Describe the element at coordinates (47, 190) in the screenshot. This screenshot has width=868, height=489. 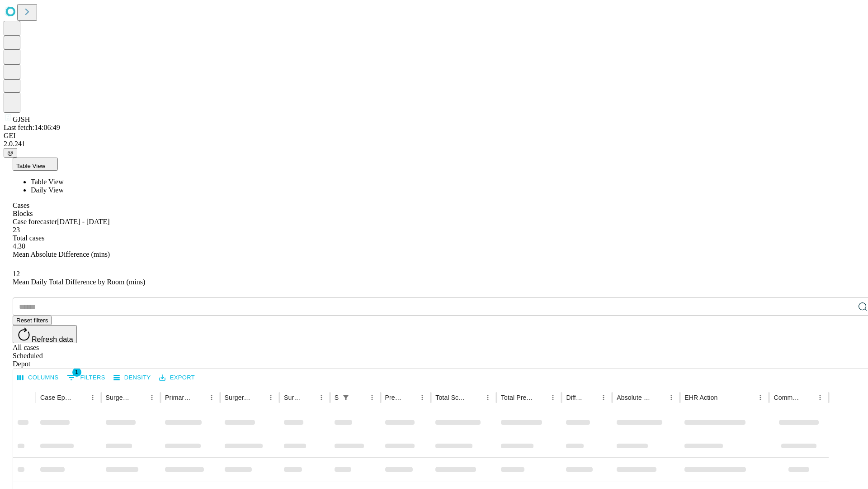
I see `span: Daily View` at that location.